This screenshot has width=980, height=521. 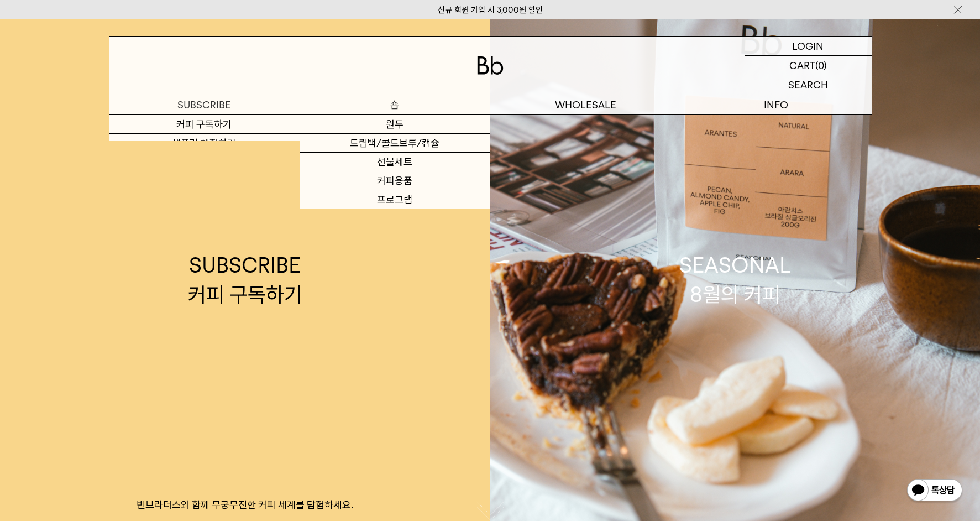 I want to click on a: LOGIN, so click(x=808, y=46).